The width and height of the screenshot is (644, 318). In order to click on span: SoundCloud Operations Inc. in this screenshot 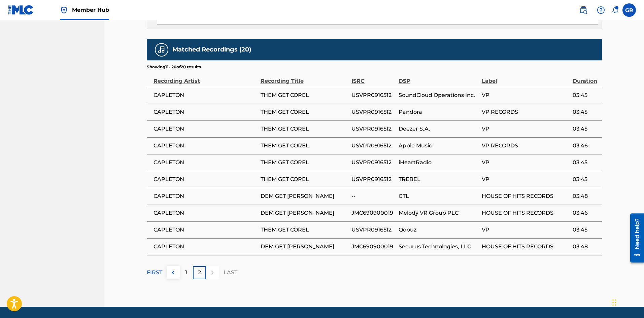, I will do `click(438, 95)`.